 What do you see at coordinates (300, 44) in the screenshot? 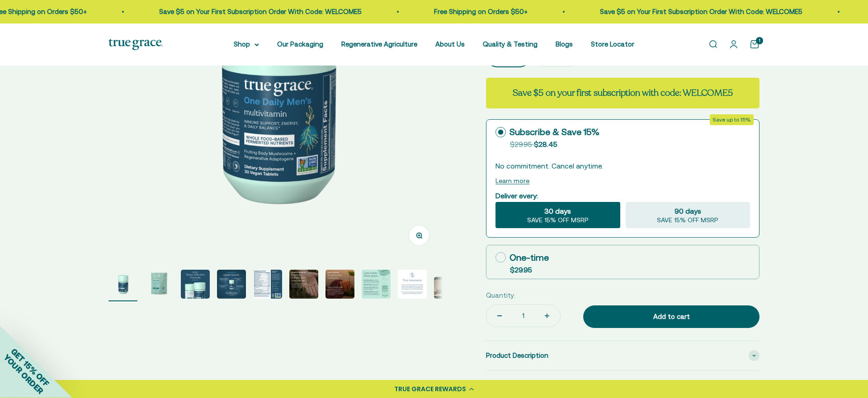
I see `a: Our Packaging` at bounding box center [300, 44].